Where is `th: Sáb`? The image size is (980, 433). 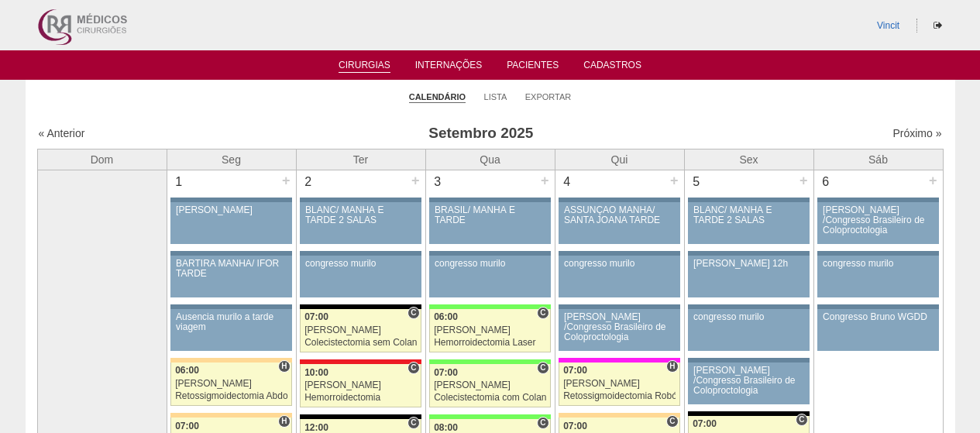 th: Sáb is located at coordinates (877, 159).